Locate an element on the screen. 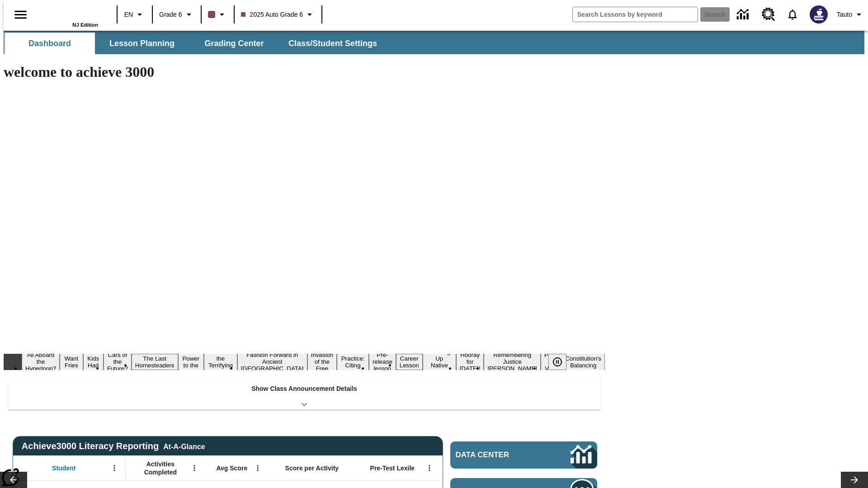  a: Resource Center, Will open in new tab is located at coordinates (769, 15).